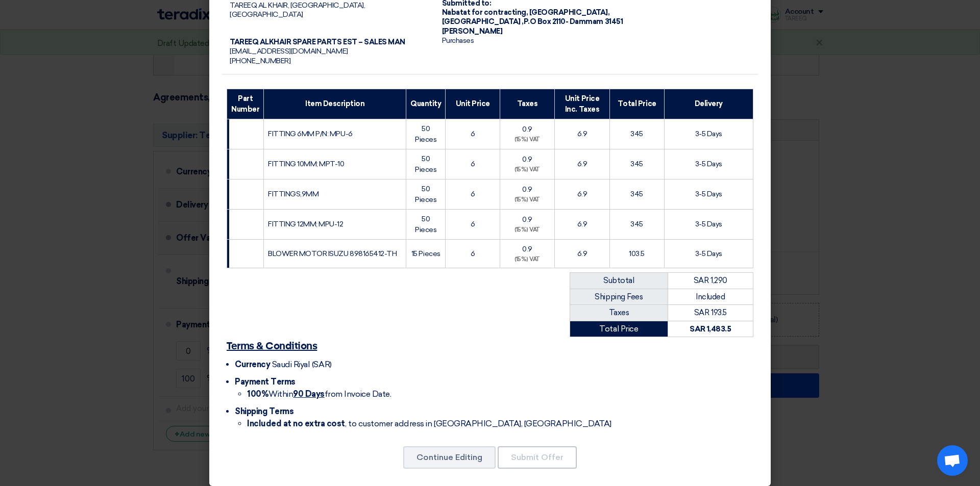 The height and width of the screenshot is (486, 980). Describe the element at coordinates (710, 329) in the screenshot. I see `strong: SAR 1,483.5` at that location.